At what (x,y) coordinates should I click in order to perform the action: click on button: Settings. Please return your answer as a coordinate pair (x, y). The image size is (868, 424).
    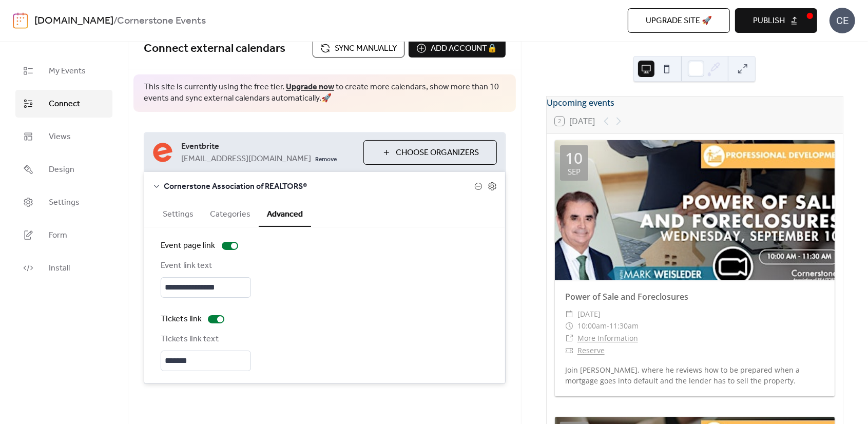
    Looking at the image, I should click on (178, 213).